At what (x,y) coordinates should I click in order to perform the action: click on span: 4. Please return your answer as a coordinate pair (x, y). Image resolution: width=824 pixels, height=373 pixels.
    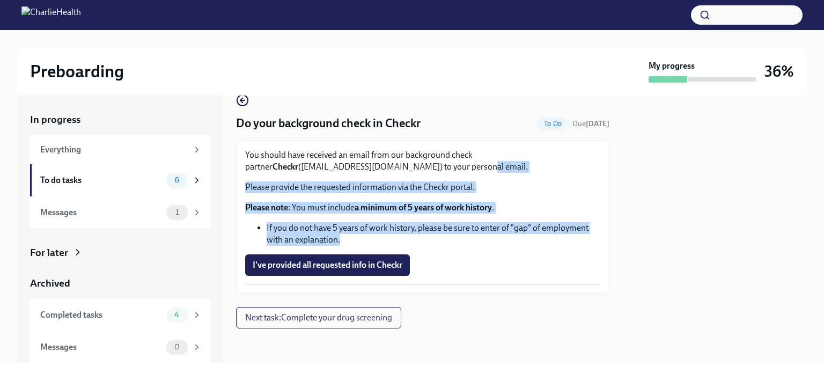
    Looking at the image, I should click on (177, 314).